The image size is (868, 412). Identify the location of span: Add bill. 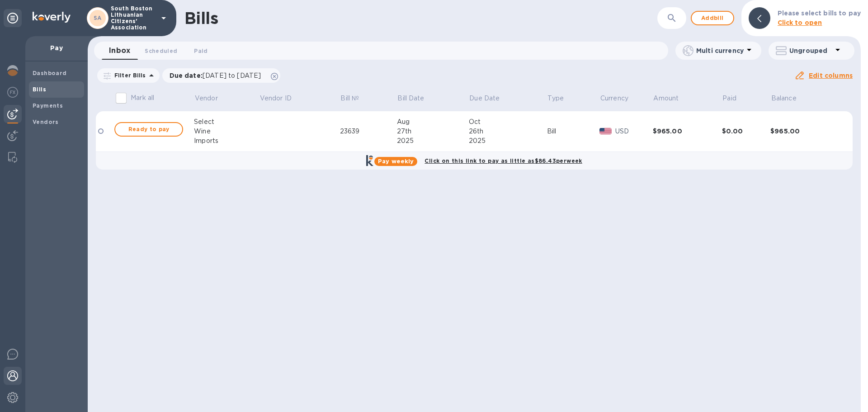
(713, 18).